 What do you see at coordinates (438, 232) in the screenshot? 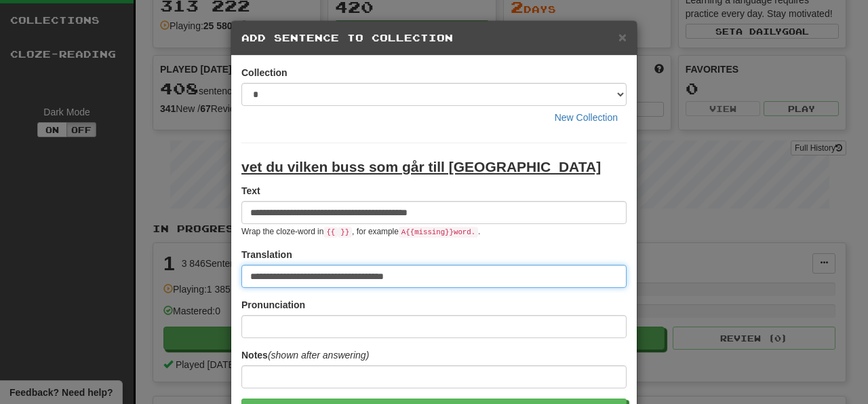
I see `code: A {{ missing }} word.` at bounding box center [438, 232].